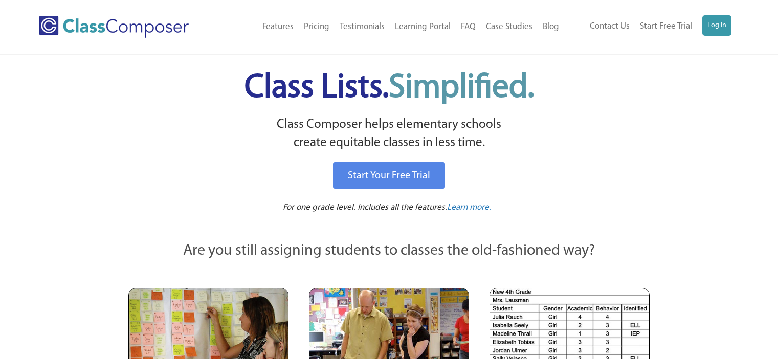 This screenshot has height=359, width=778. I want to click on a: Blog, so click(551, 27).